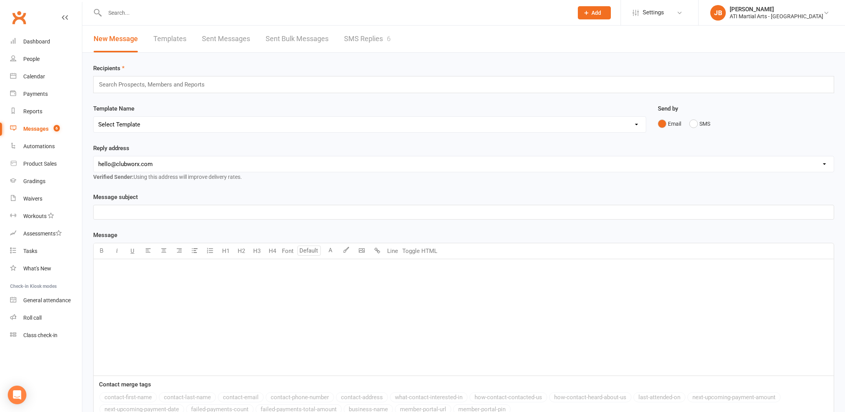  Describe the element at coordinates (288, 251) in the screenshot. I see `button: Font` at that location.